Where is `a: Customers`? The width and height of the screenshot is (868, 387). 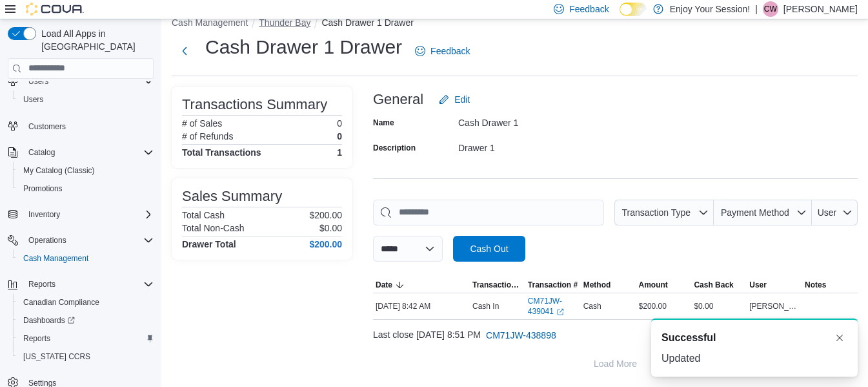 a: Customers is located at coordinates (47, 126).